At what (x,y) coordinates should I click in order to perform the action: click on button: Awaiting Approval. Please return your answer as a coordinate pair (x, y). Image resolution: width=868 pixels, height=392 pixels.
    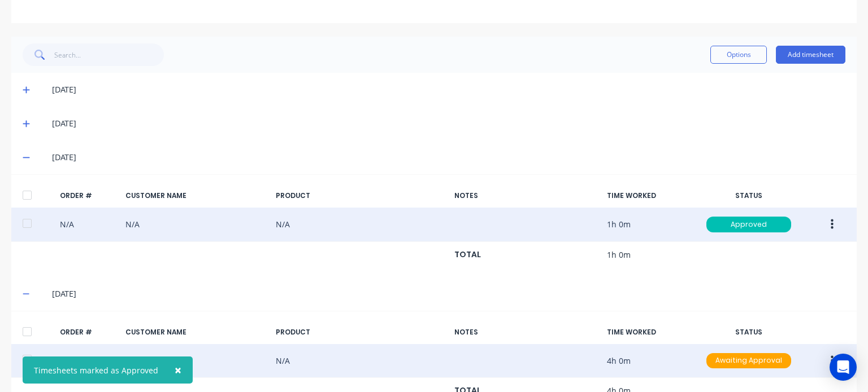
    Looking at the image, I should click on (749, 361).